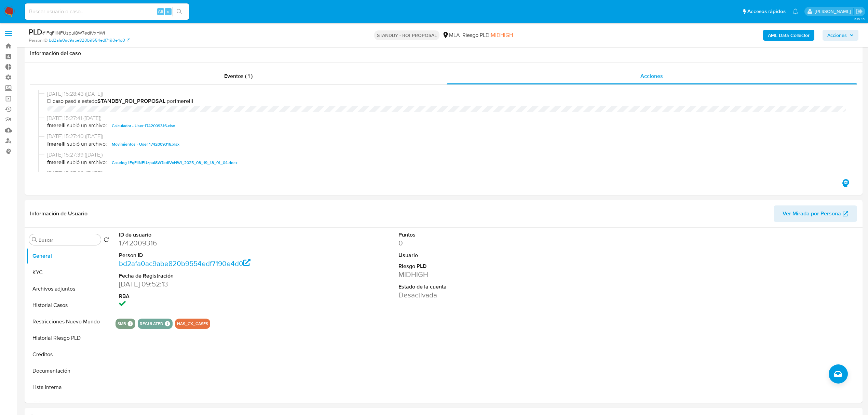 Image resolution: width=868 pixels, height=415 pixels. What do you see at coordinates (69, 289) in the screenshot?
I see `button: Archivos adjuntos` at bounding box center [69, 289].